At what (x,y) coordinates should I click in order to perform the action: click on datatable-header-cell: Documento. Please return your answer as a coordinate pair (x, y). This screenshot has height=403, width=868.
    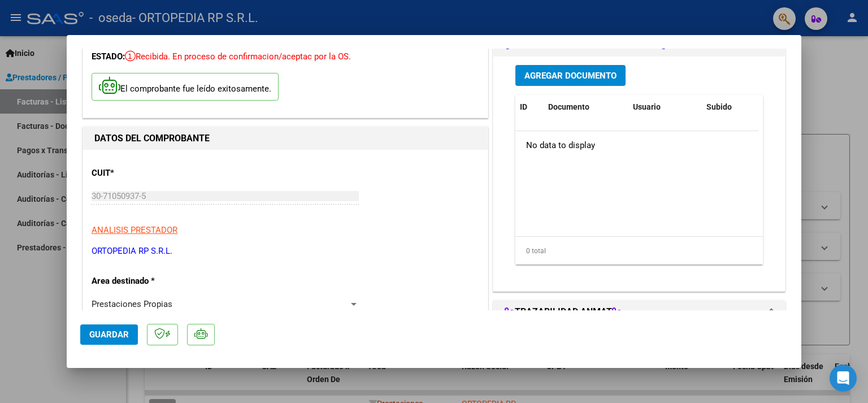
    Looking at the image, I should click on (586, 107).